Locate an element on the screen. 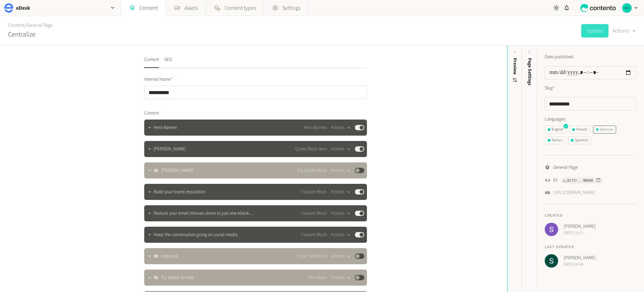  button: Content is located at coordinates (151, 62).